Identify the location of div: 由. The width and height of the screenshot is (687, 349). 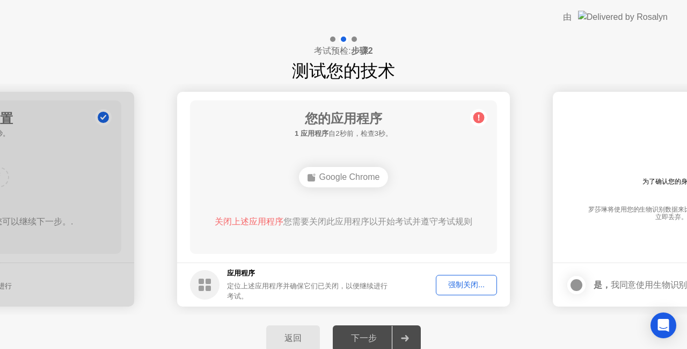
(567, 17).